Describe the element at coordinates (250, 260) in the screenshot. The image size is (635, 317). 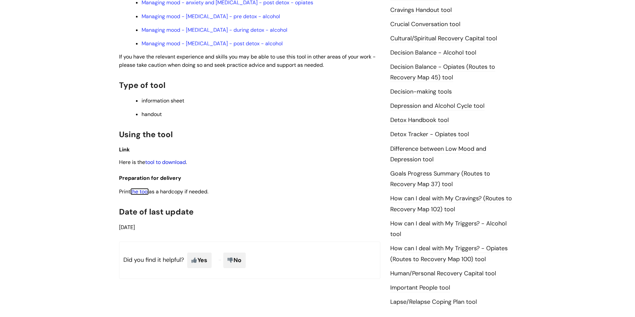
I see `p: Did you find it helpful?` at that location.